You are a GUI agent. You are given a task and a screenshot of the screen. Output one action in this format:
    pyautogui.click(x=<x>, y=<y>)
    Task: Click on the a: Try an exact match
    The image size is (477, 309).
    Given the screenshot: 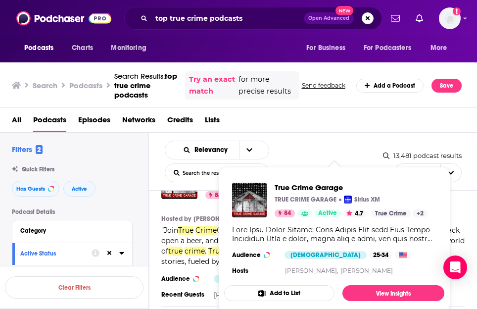 What is the action you would take?
    pyautogui.click(x=213, y=85)
    